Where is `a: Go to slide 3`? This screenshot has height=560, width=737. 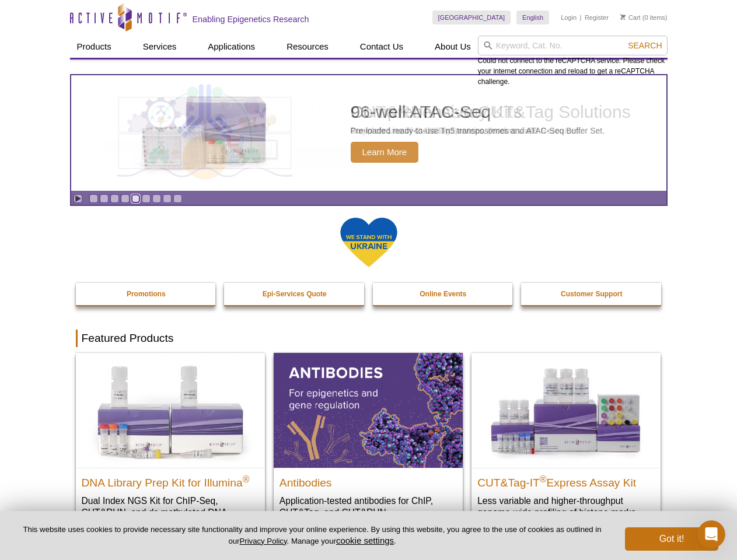 a: Go to slide 3 is located at coordinates (114, 198).